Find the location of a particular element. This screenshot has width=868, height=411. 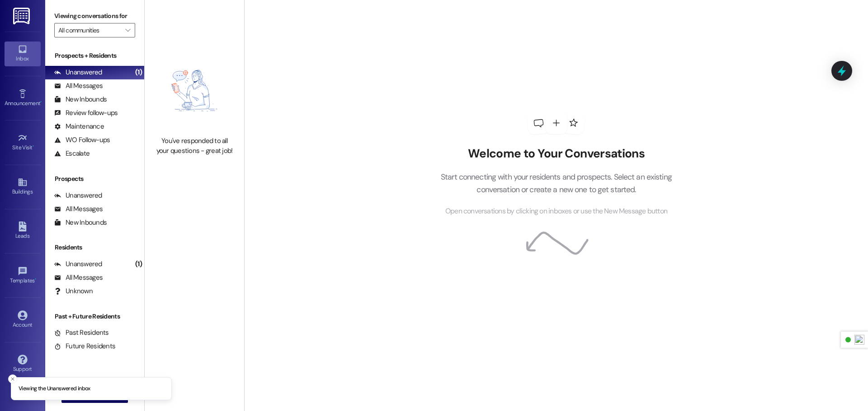

a: Buildings is located at coordinates (23, 187).